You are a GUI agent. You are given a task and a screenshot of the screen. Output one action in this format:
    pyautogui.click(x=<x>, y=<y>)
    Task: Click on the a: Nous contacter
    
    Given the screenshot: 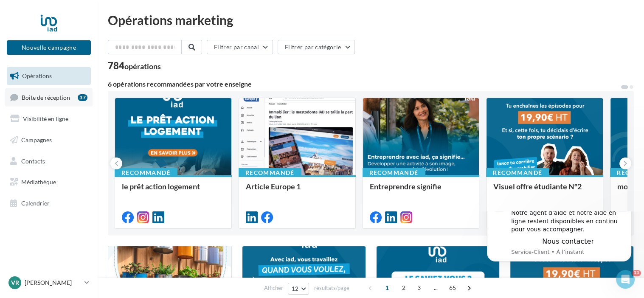 What is the action you would take?
    pyautogui.click(x=94, y=30)
    